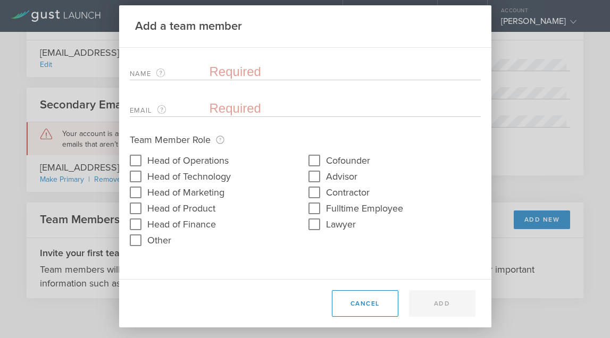 The height and width of the screenshot is (338, 610). What do you see at coordinates (188, 159) in the screenshot?
I see `label: Head of Operations` at bounding box center [188, 159].